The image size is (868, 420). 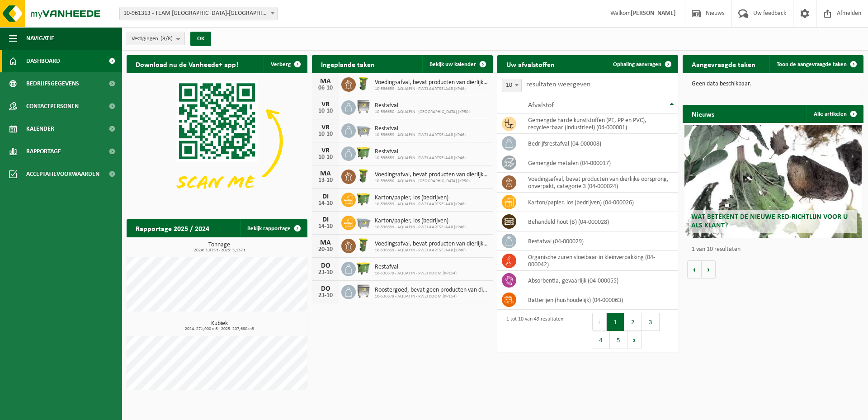 What do you see at coordinates (600, 261) in the screenshot?
I see `td: organische zuren vloeibaar in kleinverpakking (04-000042)` at bounding box center [600, 261].